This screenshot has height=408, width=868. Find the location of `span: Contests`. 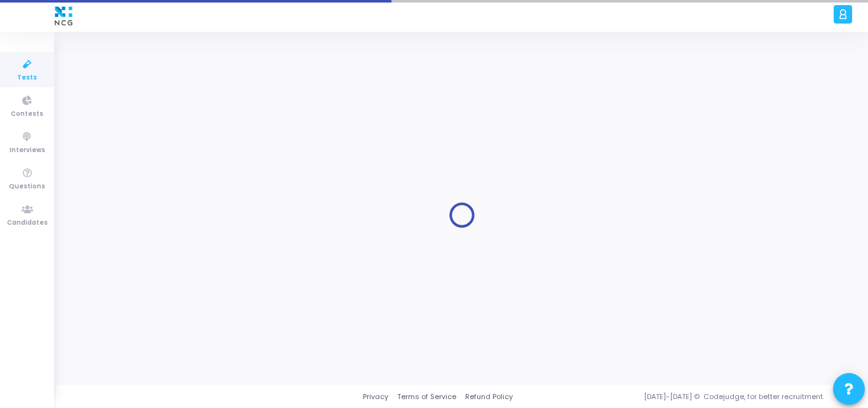

span: Contests is located at coordinates (27, 114).